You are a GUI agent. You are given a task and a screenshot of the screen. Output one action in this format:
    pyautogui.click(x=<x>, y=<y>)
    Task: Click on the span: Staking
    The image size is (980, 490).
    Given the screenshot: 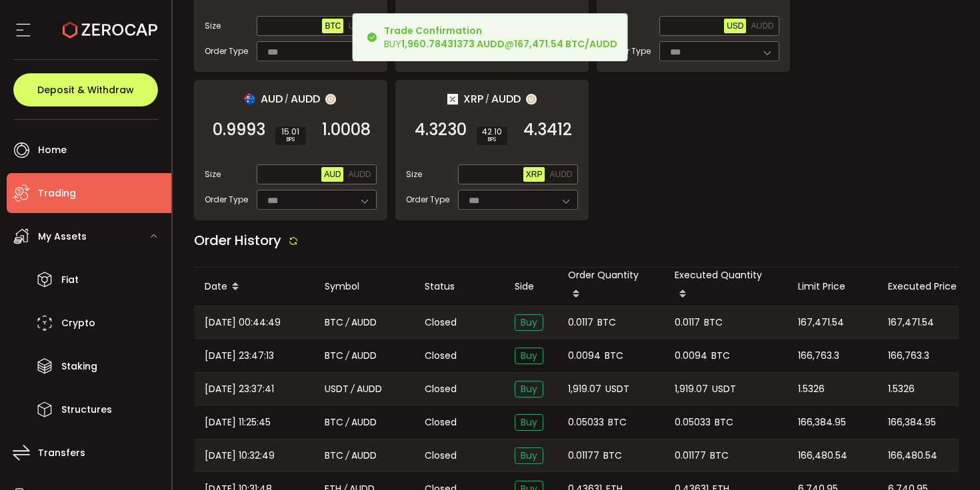 What is the action you would take?
    pyautogui.click(x=79, y=366)
    